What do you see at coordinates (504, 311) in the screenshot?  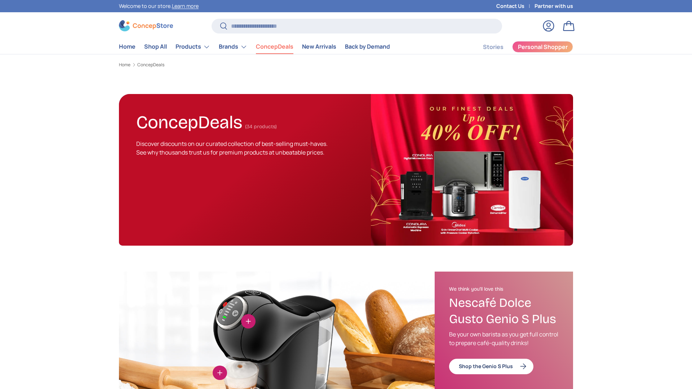 I see `h3: Nescafé Dolce Gusto Genio S Plus` at bounding box center [504, 311].